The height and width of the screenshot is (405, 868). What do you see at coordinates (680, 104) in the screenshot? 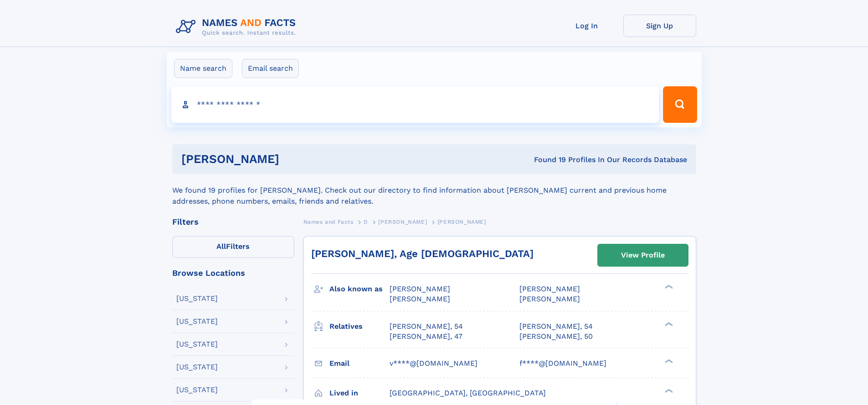
I see `button: Search Button` at bounding box center [680, 104].